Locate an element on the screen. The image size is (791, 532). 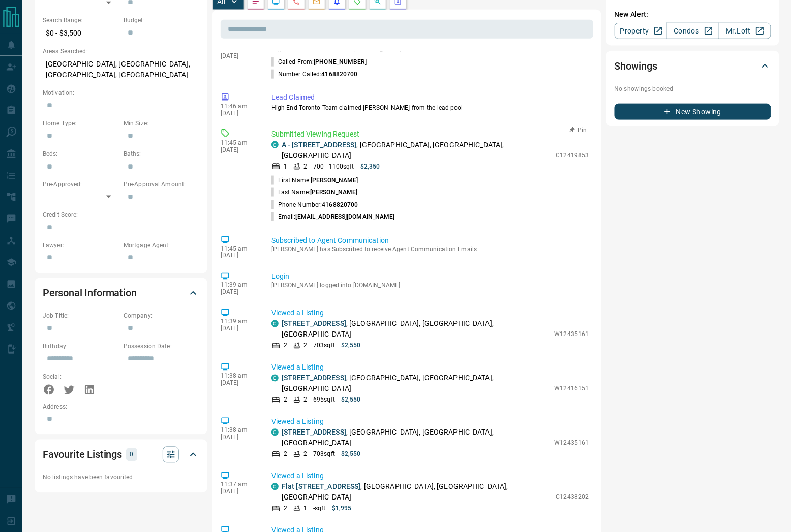
p: Address: is located at coordinates (121, 408).